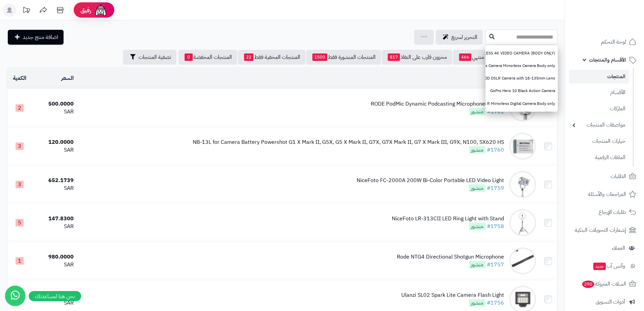 The height and width of the screenshot is (311, 644). What do you see at coordinates (521, 66) in the screenshot?
I see `a: Canon EOS RP Mirrorless Camera Mirrorless Camera Body only` at bounding box center [521, 66].